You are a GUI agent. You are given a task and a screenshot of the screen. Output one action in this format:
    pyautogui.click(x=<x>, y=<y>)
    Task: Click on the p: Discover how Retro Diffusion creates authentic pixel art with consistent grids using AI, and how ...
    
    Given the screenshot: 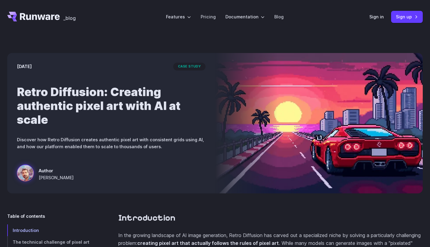 What is the action you would take?
    pyautogui.click(x=111, y=143)
    